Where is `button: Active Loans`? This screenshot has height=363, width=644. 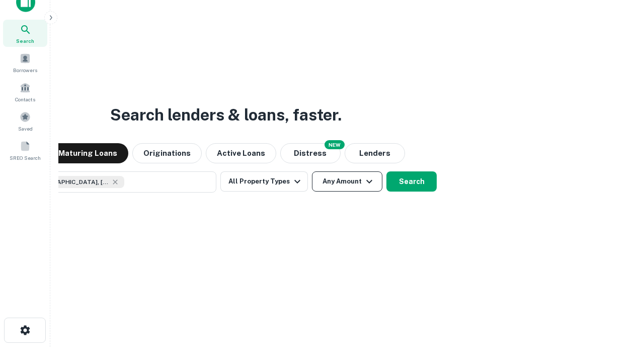 button: Active Loans is located at coordinates (241, 154).